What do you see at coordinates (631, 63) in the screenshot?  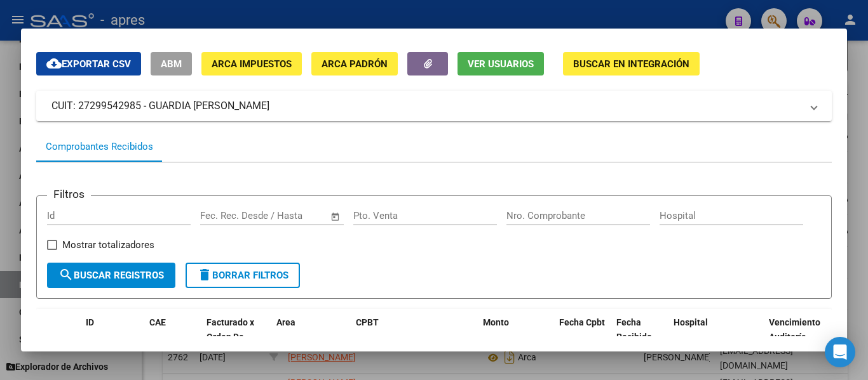 I see `button: Buscar en Integración` at bounding box center [631, 63].